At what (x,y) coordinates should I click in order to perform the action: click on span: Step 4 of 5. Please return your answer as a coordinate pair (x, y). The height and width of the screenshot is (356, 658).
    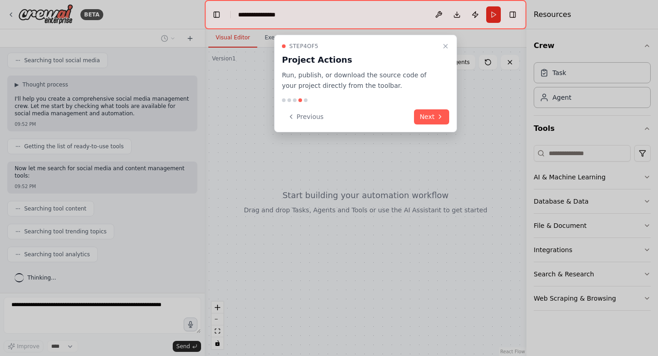
    Looking at the image, I should click on (304, 46).